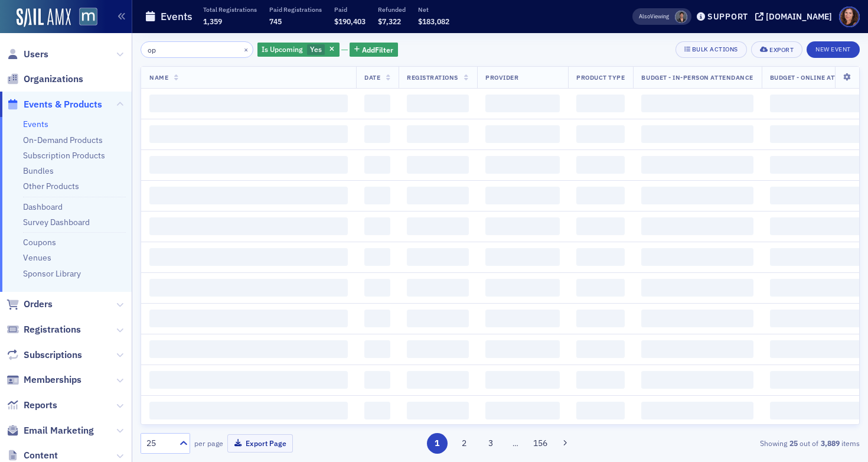 The width and height of the screenshot is (868, 462). Describe the element at coordinates (53, 79) in the screenshot. I see `span: Organizations` at that location.